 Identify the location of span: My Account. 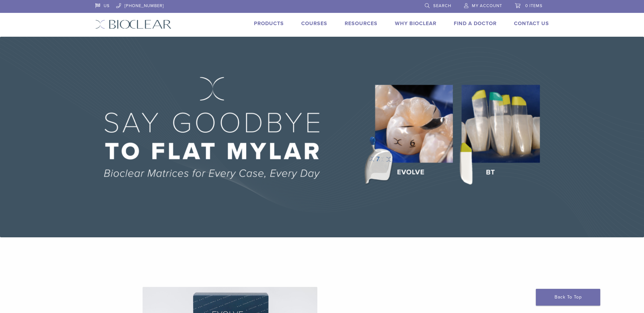
(487, 6).